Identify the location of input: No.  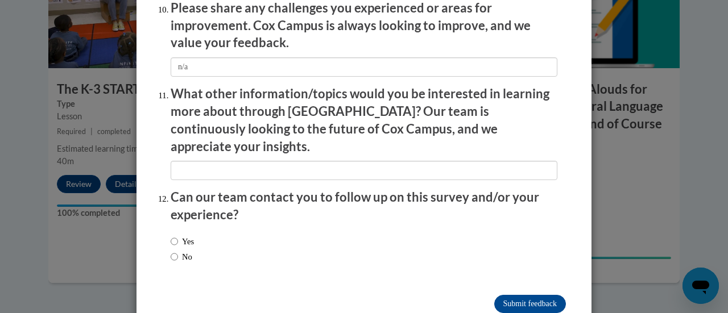
(174, 257).